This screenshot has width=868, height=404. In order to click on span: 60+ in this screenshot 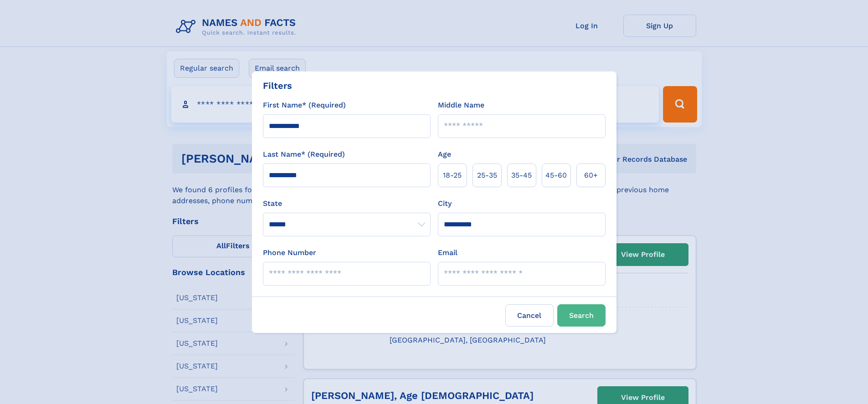, I will do `click(591, 175)`.